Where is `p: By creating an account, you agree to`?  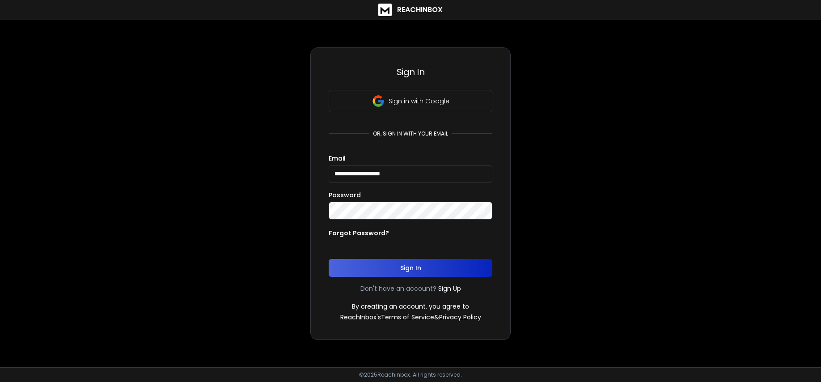
p: By creating an account, you agree to is located at coordinates (410, 306).